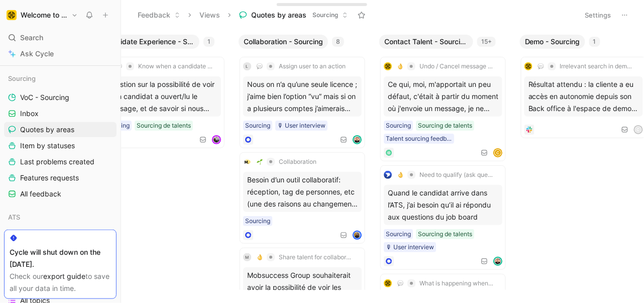  Describe the element at coordinates (48, 129) in the screenshot. I see `span: Quotes by areas` at that location.